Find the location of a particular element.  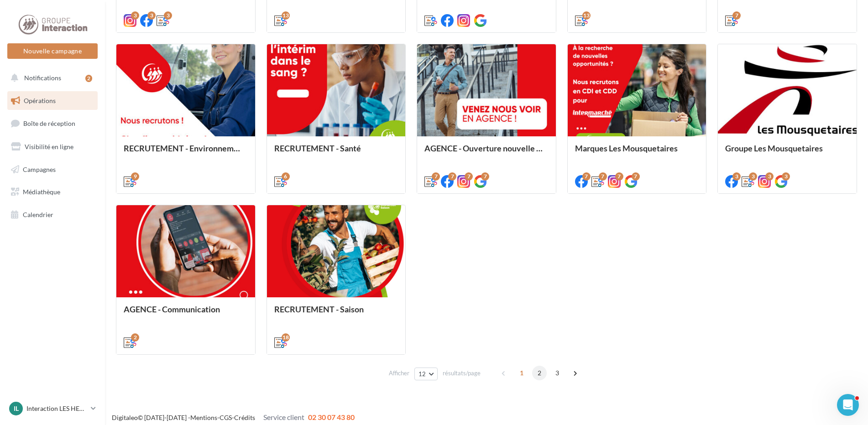

div: AGENCE - Ouverture nouvelle agence is located at coordinates (486, 153).